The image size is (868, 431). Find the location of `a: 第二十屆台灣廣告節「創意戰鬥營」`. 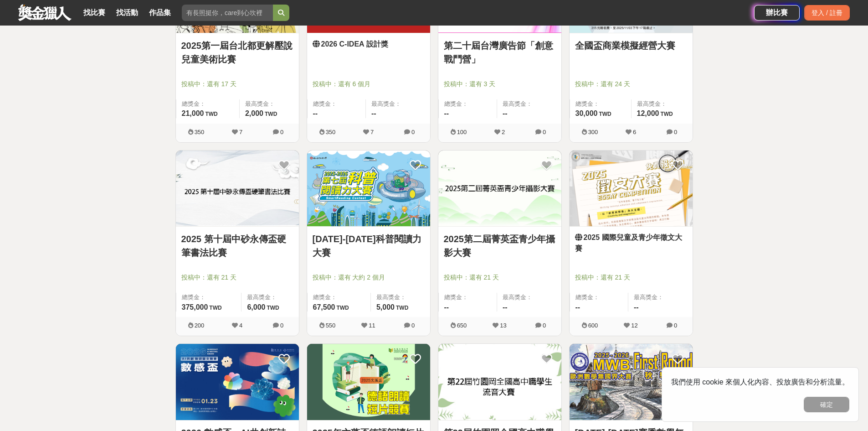

a: 第二十屆台灣廣告節「創意戰鬥營」 is located at coordinates (500, 52).